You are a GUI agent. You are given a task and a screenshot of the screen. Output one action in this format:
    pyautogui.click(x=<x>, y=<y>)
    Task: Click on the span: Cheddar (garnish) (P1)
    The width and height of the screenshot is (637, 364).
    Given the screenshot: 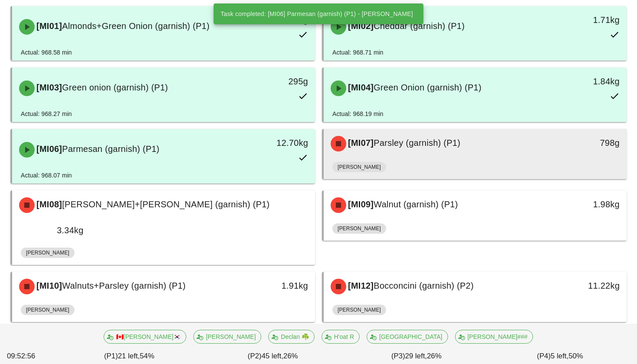 What is the action you would take?
    pyautogui.click(x=419, y=26)
    